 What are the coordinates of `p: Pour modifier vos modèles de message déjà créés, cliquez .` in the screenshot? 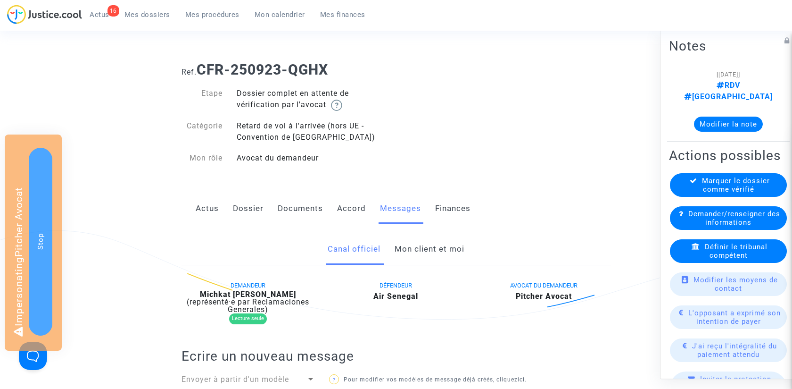 It's located at (433, 379).